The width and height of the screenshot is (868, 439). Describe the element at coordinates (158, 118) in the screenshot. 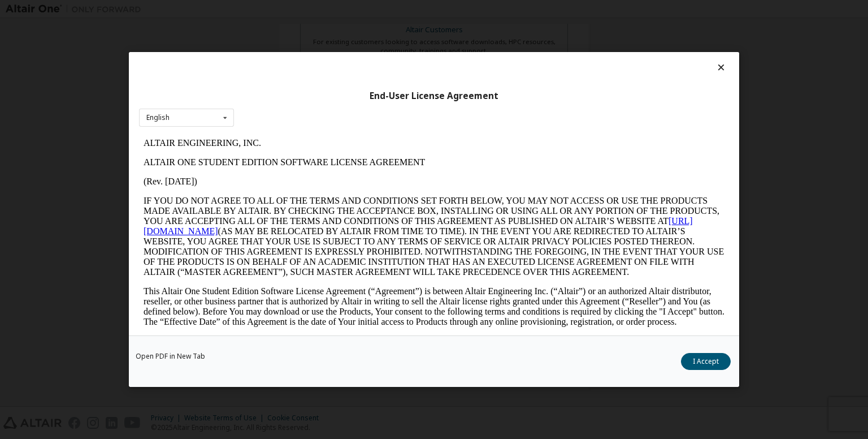

I see `div: English` at that location.